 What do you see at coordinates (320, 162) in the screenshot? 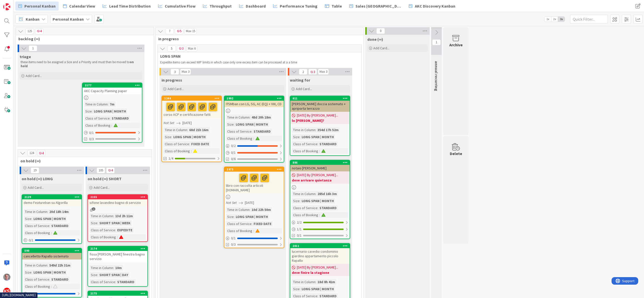
I see `div: 886` at bounding box center [320, 162].